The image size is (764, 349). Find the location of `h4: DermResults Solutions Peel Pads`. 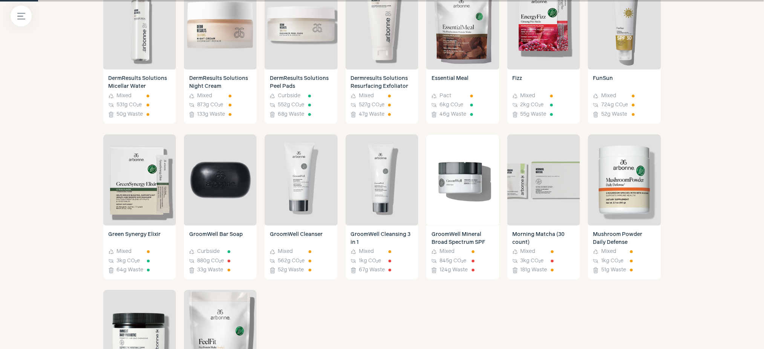

h4: DermResults Solutions Peel Pads is located at coordinates (301, 83).